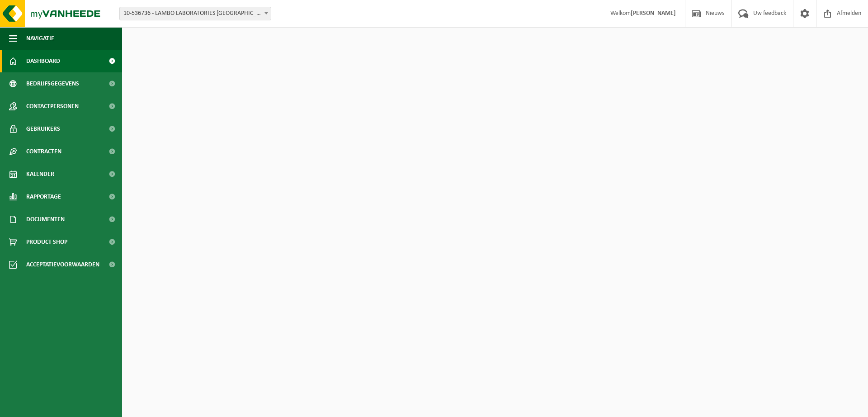 The height and width of the screenshot is (417, 868). I want to click on span: Dashboard, so click(43, 61).